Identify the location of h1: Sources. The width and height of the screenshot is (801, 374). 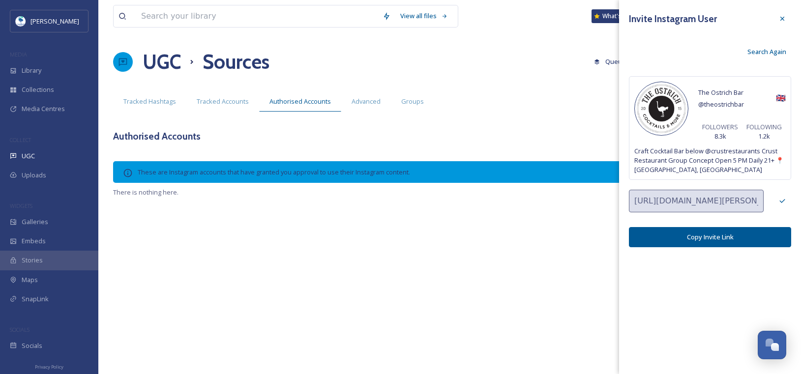
(236, 62).